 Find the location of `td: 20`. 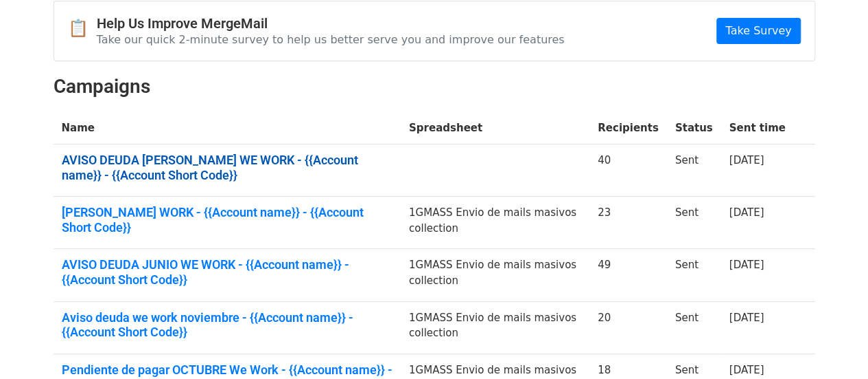

td: 20 is located at coordinates (628, 327).